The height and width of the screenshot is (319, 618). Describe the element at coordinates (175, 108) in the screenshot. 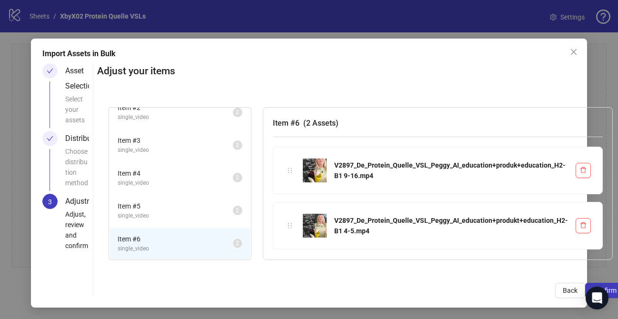

I see `span: Item # 2` at that location.